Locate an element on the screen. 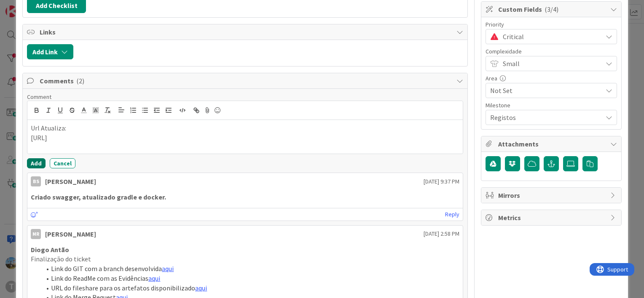  div: Priority is located at coordinates (551, 24).